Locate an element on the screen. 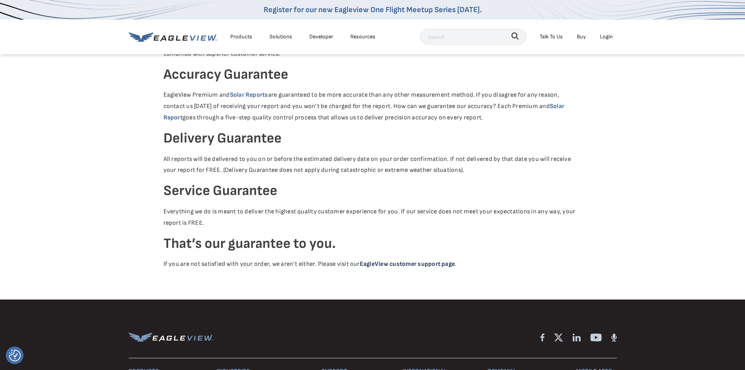 This screenshot has width=745, height=370. div: Solutions is located at coordinates (281, 36).